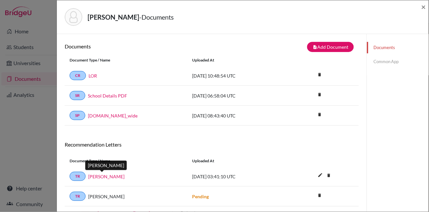 This screenshot has width=429, height=212. What do you see at coordinates (212, 144) in the screenshot?
I see `h6: Recommendation Letters` at bounding box center [212, 144].